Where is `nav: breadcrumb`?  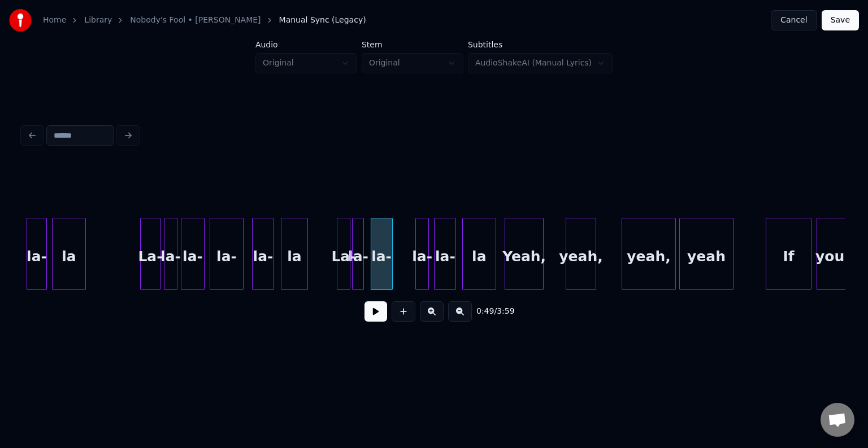 nav: breadcrumb is located at coordinates (205, 21).